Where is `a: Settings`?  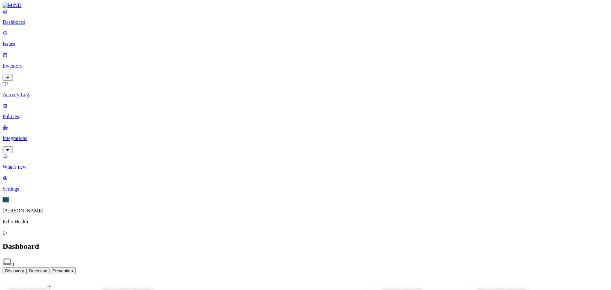 a: Settings is located at coordinates (305, 183).